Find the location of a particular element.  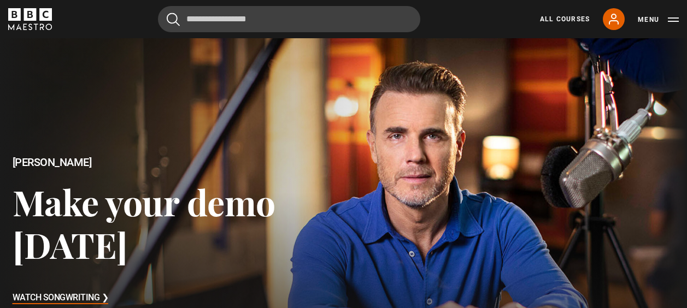

h3: Watch Songwriting ❯ is located at coordinates (61, 298).